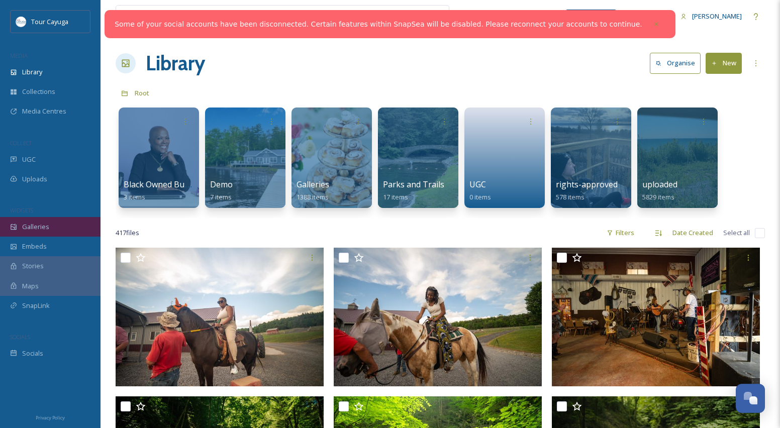 Image resolution: width=780 pixels, height=428 pixels. I want to click on a: Privacy Policy, so click(50, 417).